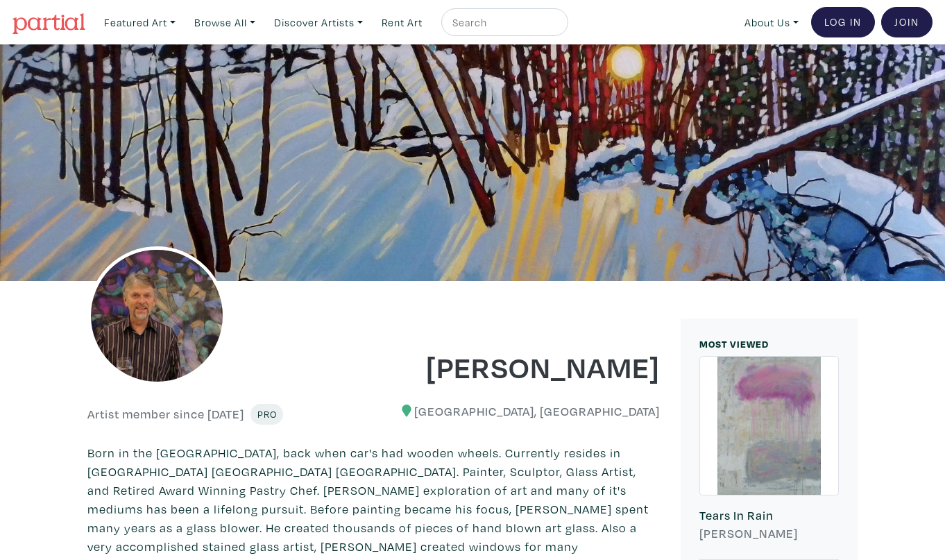 Image resolution: width=945 pixels, height=560 pixels. What do you see at coordinates (157, 315) in the screenshot?
I see `img: phpThumb.php` at bounding box center [157, 315].